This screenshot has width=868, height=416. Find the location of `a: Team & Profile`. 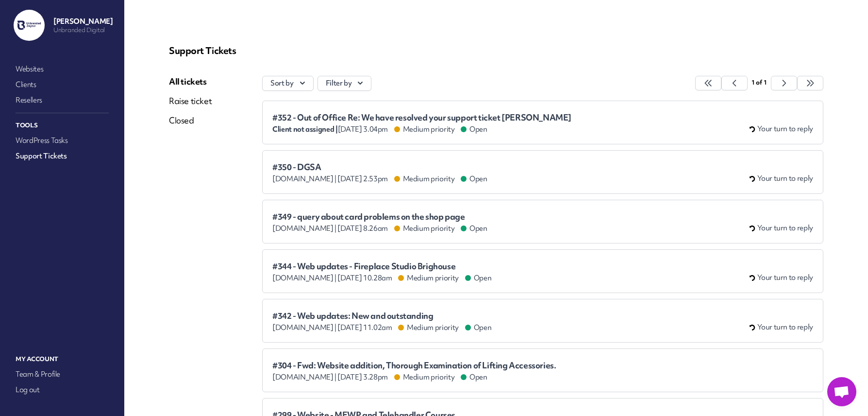

a: Team & Profile is located at coordinates (62, 374).